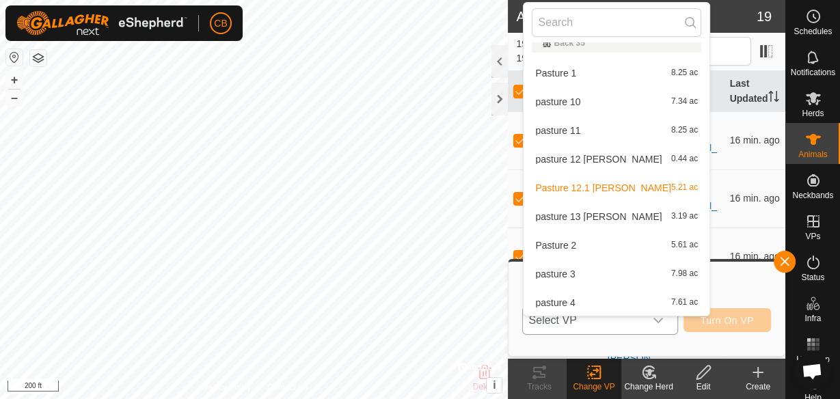 The width and height of the screenshot is (840, 399). What do you see at coordinates (287, 387) in the screenshot?
I see `a: Contact Us` at bounding box center [287, 387].